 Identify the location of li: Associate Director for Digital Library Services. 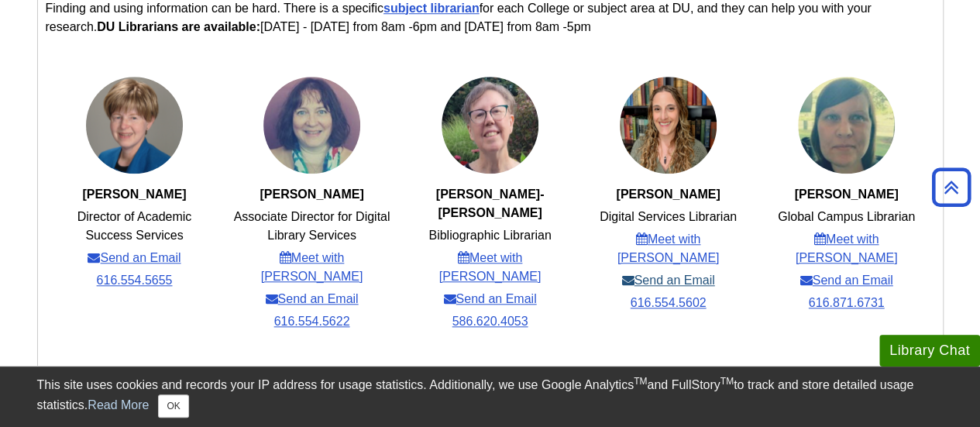
(312, 226).